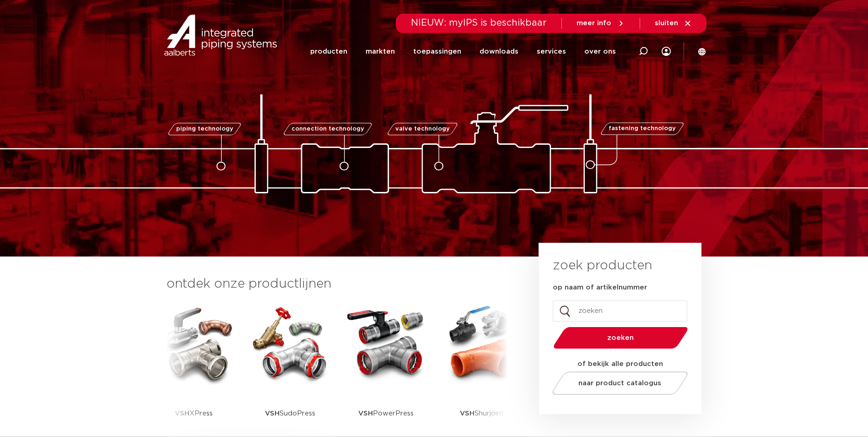 This screenshot has height=437, width=868. Describe the element at coordinates (620, 311) in the screenshot. I see `input: zoeken` at that location.